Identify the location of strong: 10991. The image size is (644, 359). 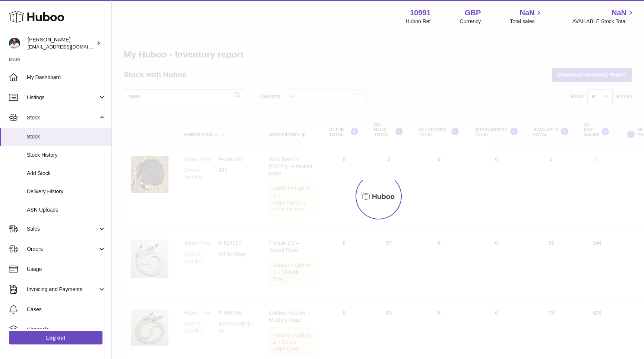
(420, 13).